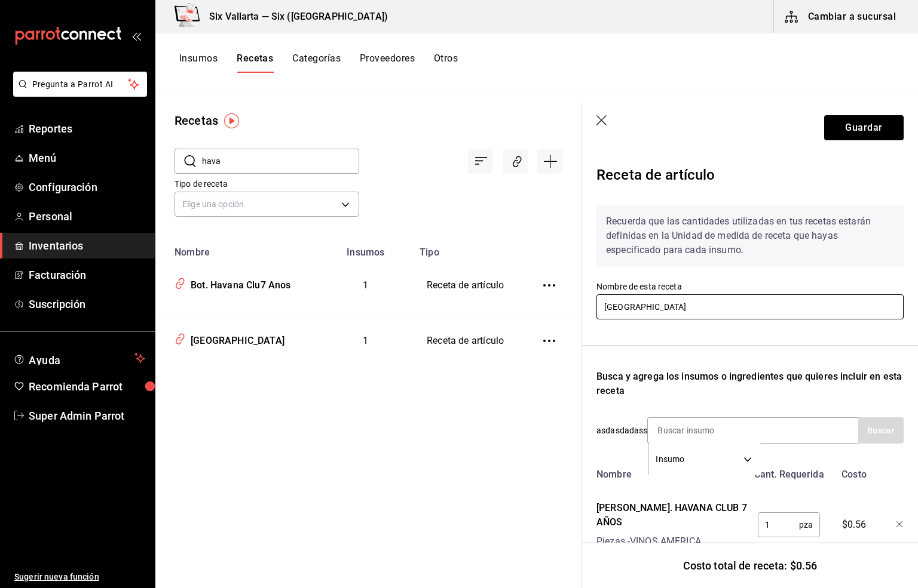 The width and height of the screenshot is (918, 588). I want to click on button: Tooltip marker, so click(231, 120).